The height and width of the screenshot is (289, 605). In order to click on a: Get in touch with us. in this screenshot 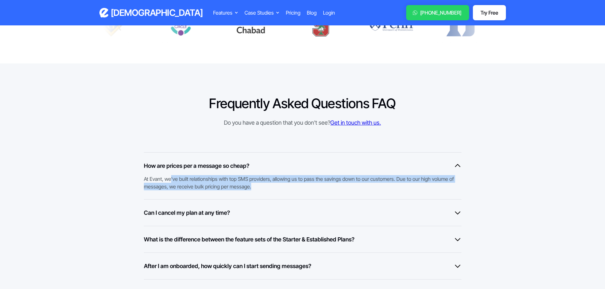, I will do `click(355, 122)`.